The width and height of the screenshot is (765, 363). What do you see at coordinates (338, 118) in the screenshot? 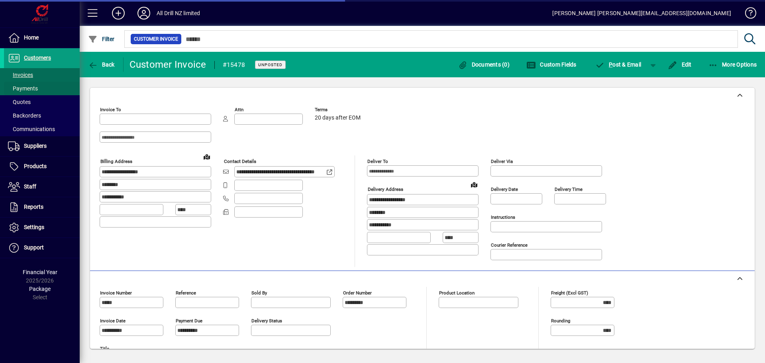
I see `span: 20 days after EOM` at bounding box center [338, 118].